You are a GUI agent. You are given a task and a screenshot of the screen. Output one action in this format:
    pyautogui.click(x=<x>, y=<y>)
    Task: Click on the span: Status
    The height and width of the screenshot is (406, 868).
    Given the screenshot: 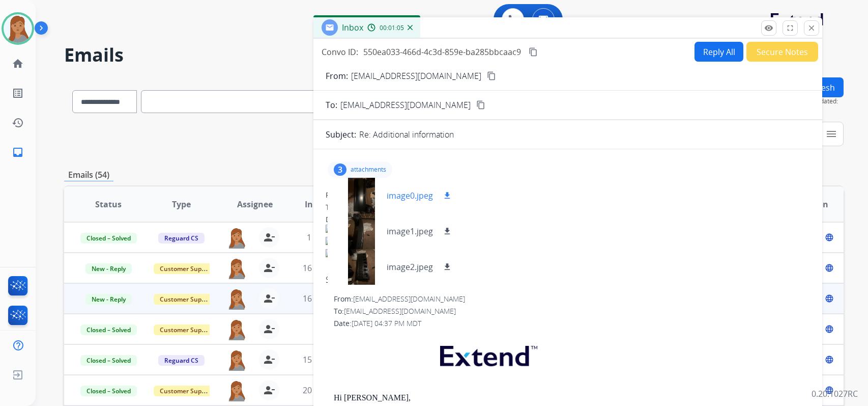 What is the action you would take?
    pyautogui.click(x=108, y=204)
    